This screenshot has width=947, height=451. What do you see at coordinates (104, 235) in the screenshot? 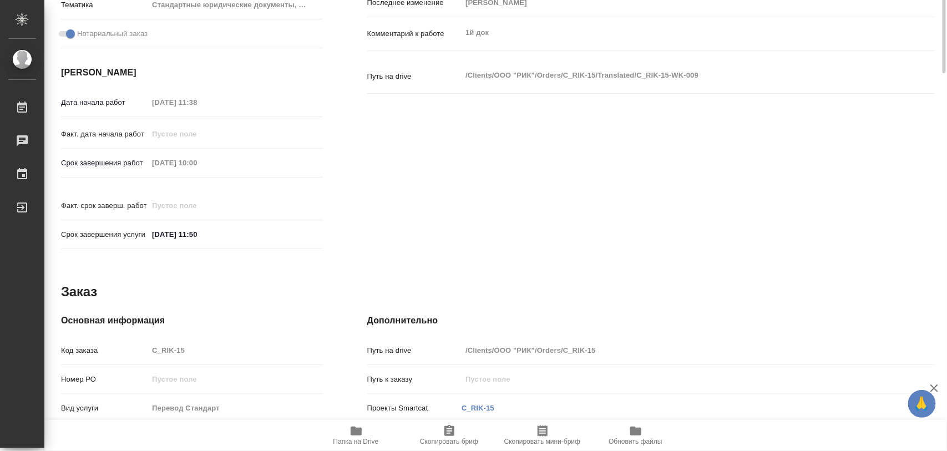
I see `p: Срок завершения услуги` at bounding box center [104, 235].